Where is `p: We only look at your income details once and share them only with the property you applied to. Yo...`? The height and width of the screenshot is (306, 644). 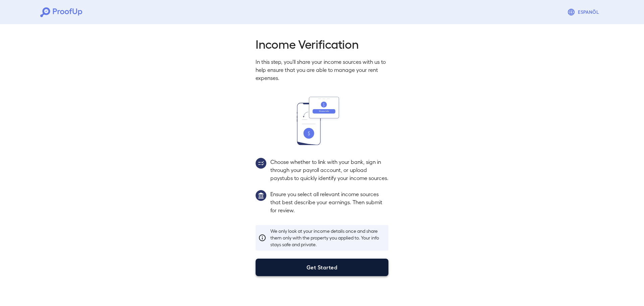 p: We only look at your income details once and share them only with the property you applied to. Yo... is located at coordinates (328, 238).